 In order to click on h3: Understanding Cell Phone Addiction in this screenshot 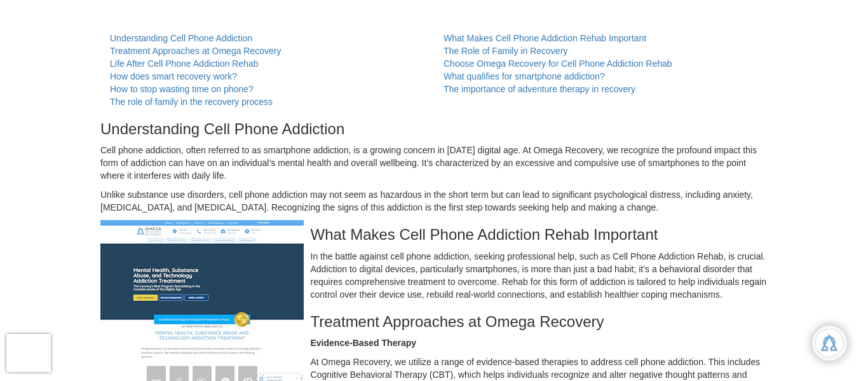, I will do `click(434, 129)`.